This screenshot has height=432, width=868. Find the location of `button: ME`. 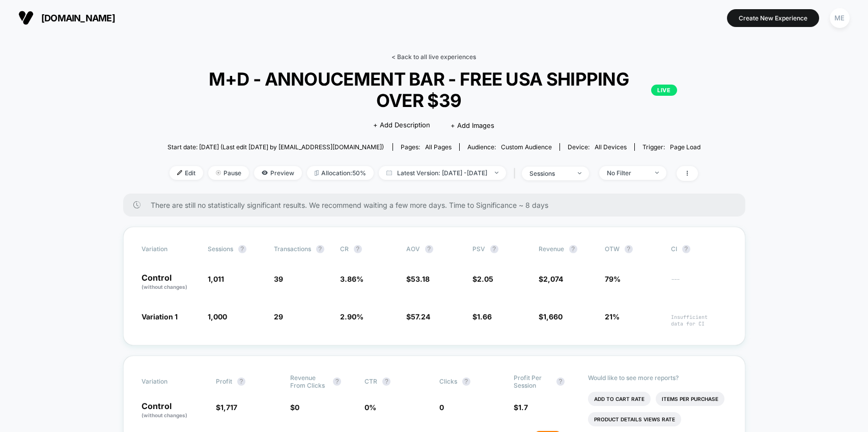

button: ME is located at coordinates (840, 18).